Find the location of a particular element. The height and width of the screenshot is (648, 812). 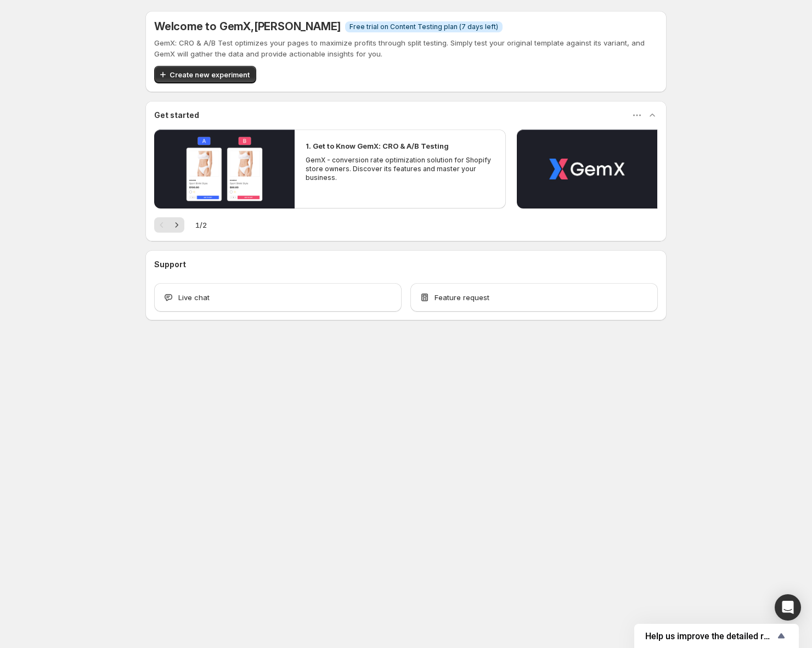

h2: 1. Get to Know GemX: CRO & A/B Testing is located at coordinates (378, 146).